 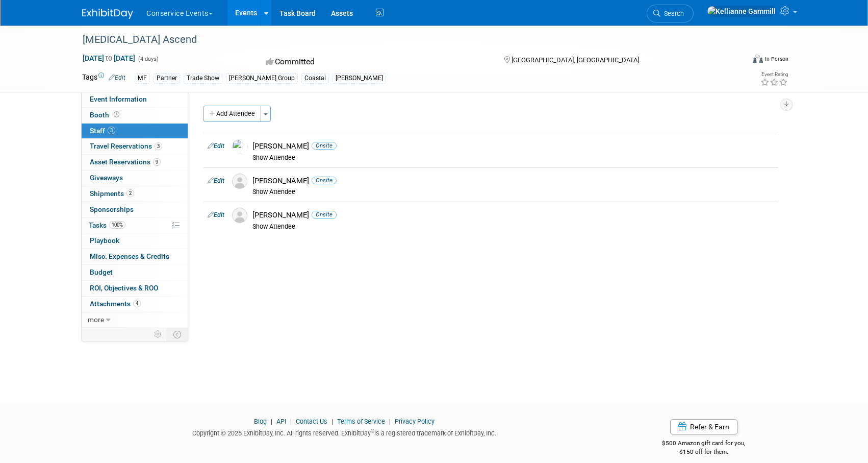 I want to click on span: Asset Reservations, so click(x=125, y=161).